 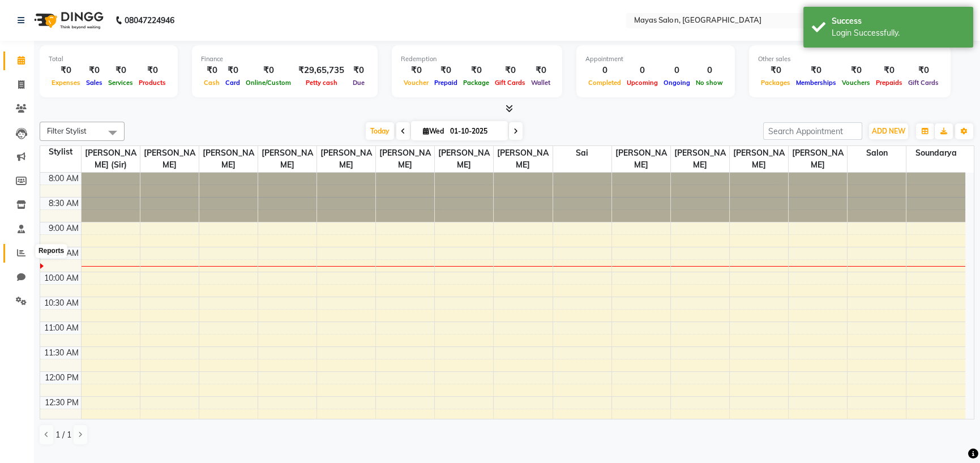 What do you see at coordinates (64, 434) in the screenshot?
I see `span: 1 / 1` at bounding box center [64, 434].